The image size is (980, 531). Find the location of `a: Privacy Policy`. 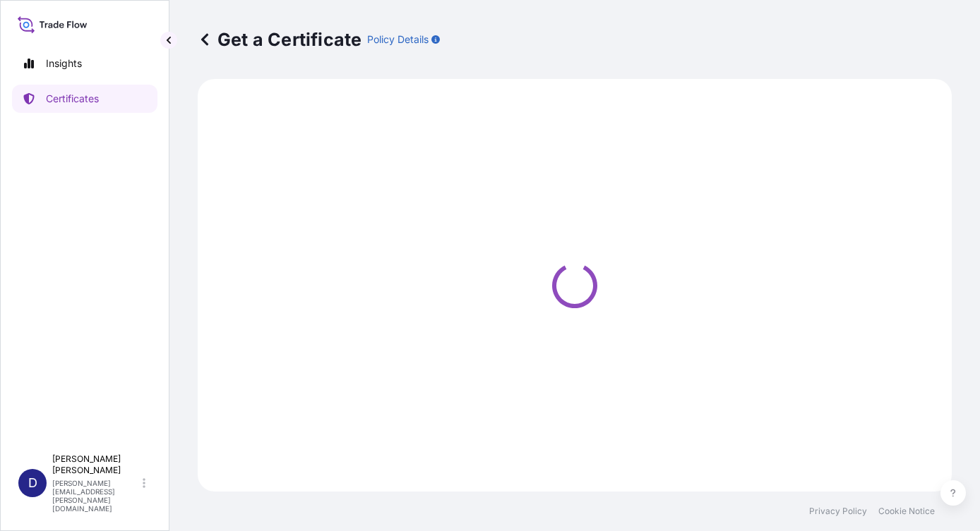

a: Privacy Policy is located at coordinates (838, 512).